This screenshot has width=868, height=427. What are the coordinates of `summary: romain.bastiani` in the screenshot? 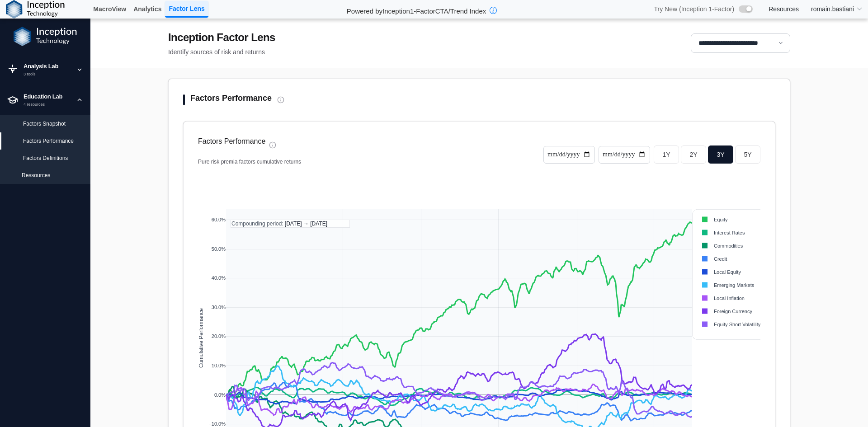 It's located at (837, 9).